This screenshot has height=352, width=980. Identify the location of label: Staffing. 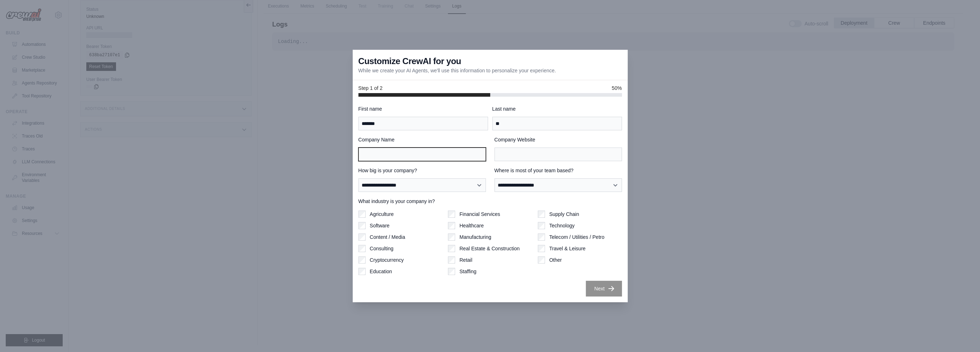
(468, 272).